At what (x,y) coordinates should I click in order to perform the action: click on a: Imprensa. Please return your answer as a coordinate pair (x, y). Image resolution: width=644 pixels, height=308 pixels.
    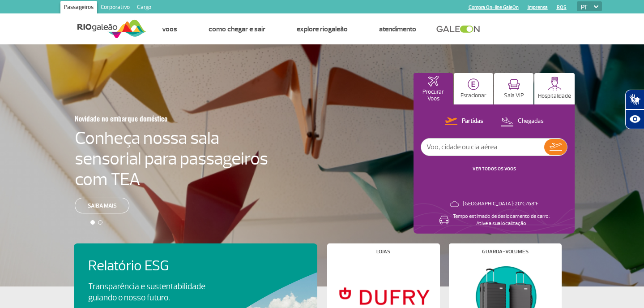
    Looking at the image, I should click on (537, 7).